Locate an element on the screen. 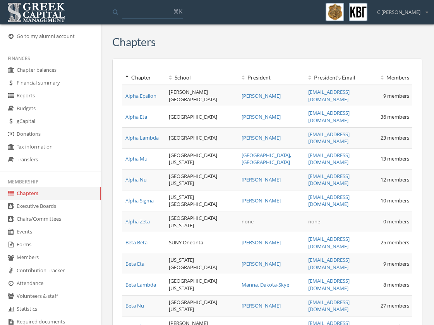  span: 25 members is located at coordinates (395, 242).